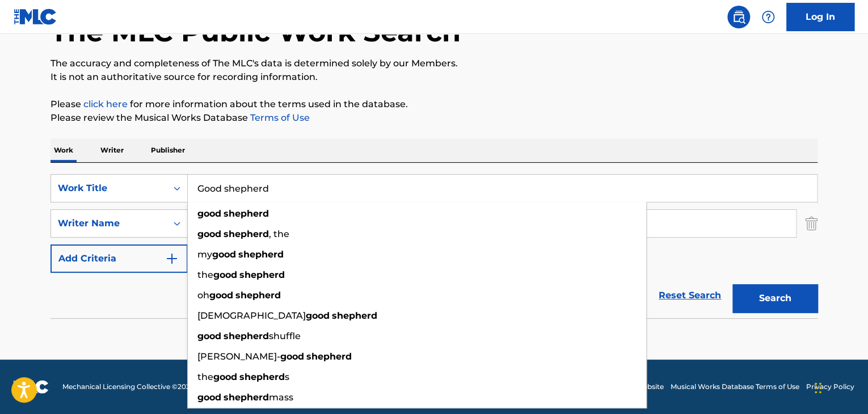 The image size is (868, 414). What do you see at coordinates (64, 150) in the screenshot?
I see `p: Work` at bounding box center [64, 150].